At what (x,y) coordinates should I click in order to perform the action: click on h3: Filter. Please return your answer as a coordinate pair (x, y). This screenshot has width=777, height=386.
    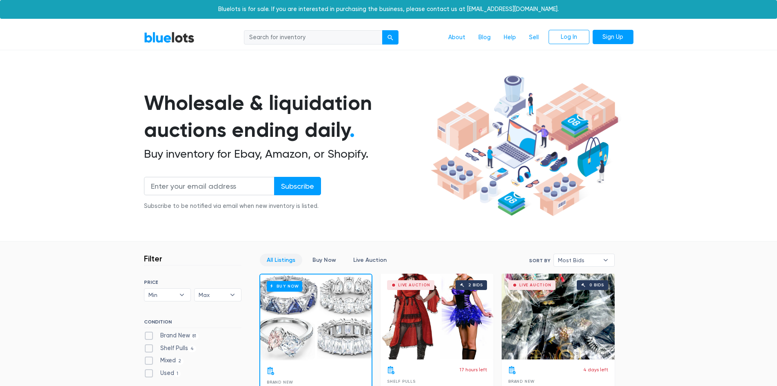
    Looking at the image, I should click on (153, 258).